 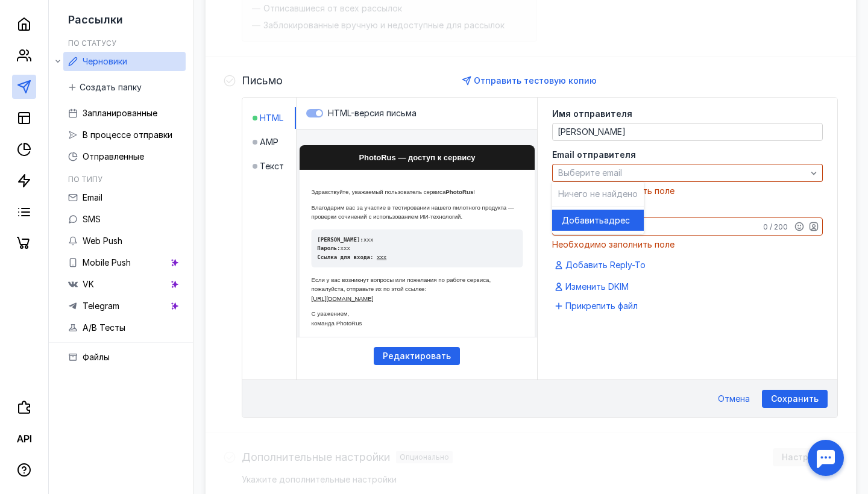 What do you see at coordinates (593, 155) in the screenshot?
I see `span: Email отправителя` at bounding box center [593, 155].